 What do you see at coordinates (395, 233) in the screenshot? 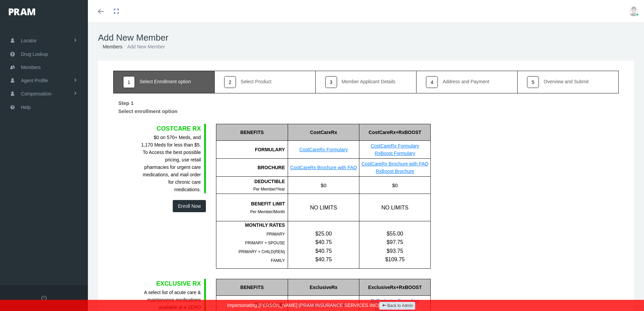
I see `div: $55.00` at bounding box center [395, 233].